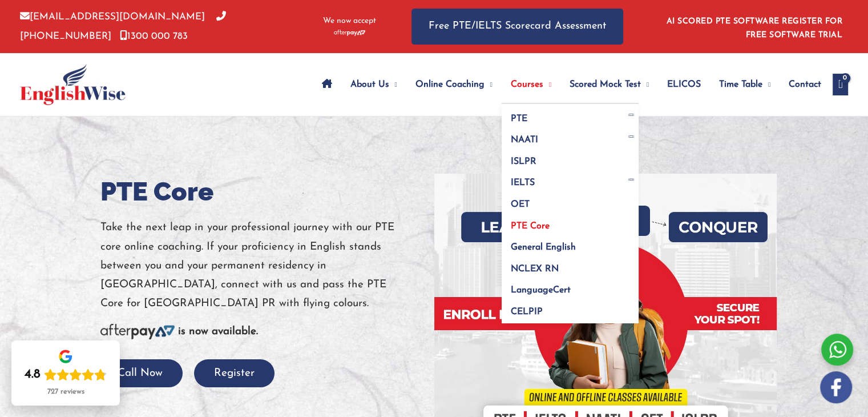 The image size is (868, 417). What do you see at coordinates (234, 373) in the screenshot?
I see `a: Register` at bounding box center [234, 373].